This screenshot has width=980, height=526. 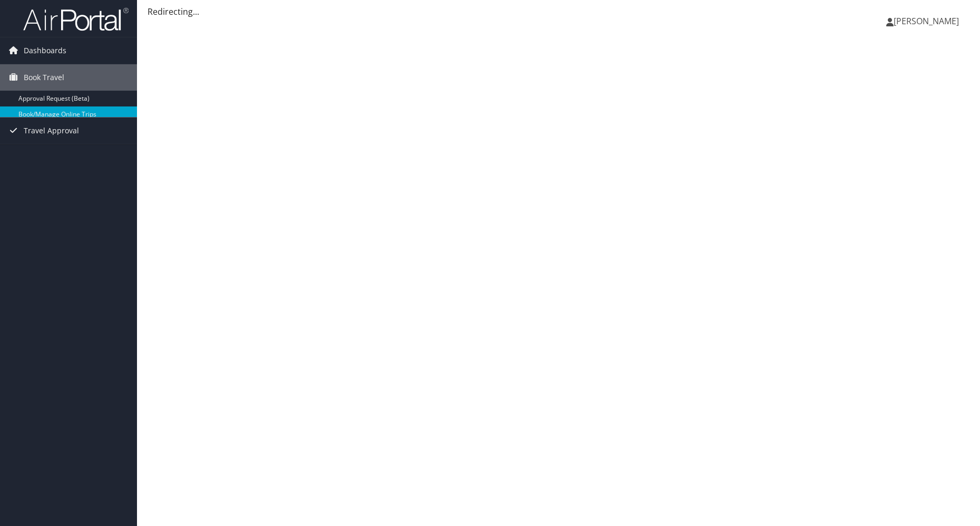 What do you see at coordinates (558, 11) in the screenshot?
I see `div: Redirecting...` at bounding box center [558, 11].